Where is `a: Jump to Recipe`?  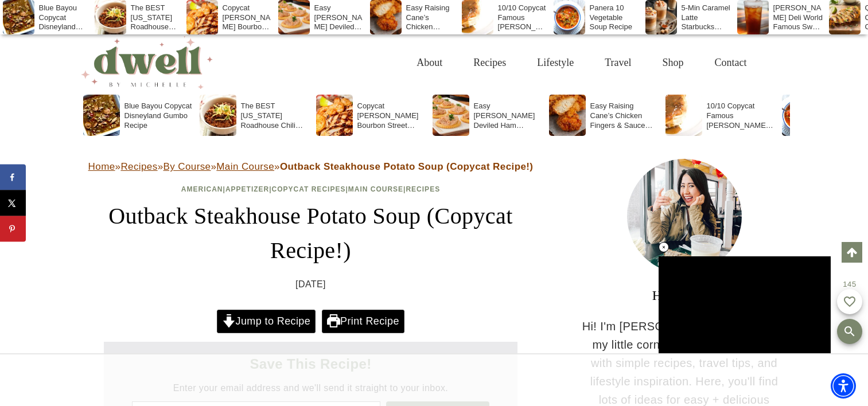 a: Jump to Recipe is located at coordinates (266, 321).